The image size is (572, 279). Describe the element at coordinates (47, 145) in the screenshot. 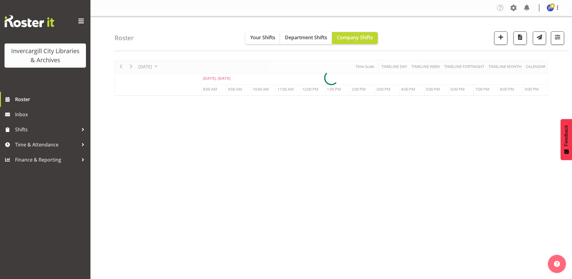

I see `span: Time & Attendance` at that location.